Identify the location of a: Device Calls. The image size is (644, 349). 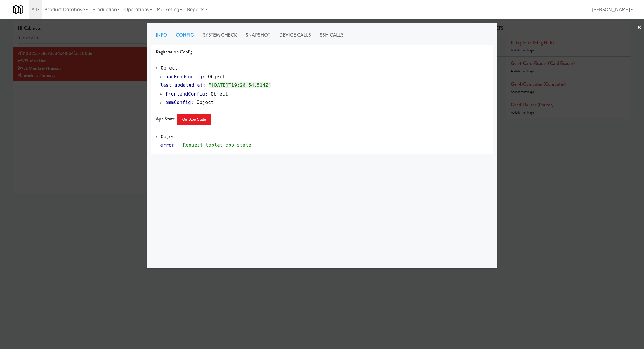
(295, 35).